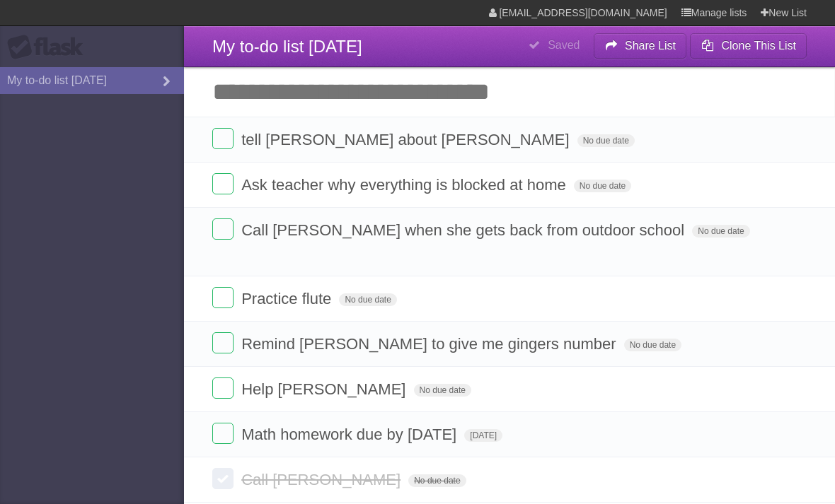  I want to click on span: Ask teacher why everything is blocked at home, so click(405, 185).